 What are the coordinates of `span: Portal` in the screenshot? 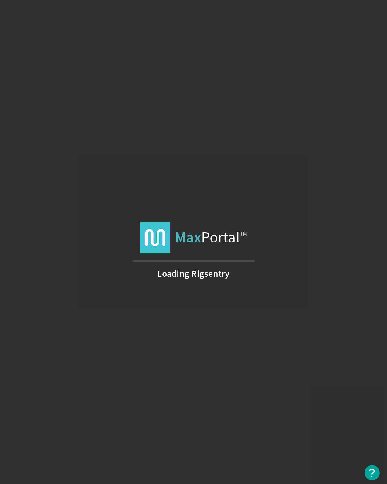 It's located at (211, 238).